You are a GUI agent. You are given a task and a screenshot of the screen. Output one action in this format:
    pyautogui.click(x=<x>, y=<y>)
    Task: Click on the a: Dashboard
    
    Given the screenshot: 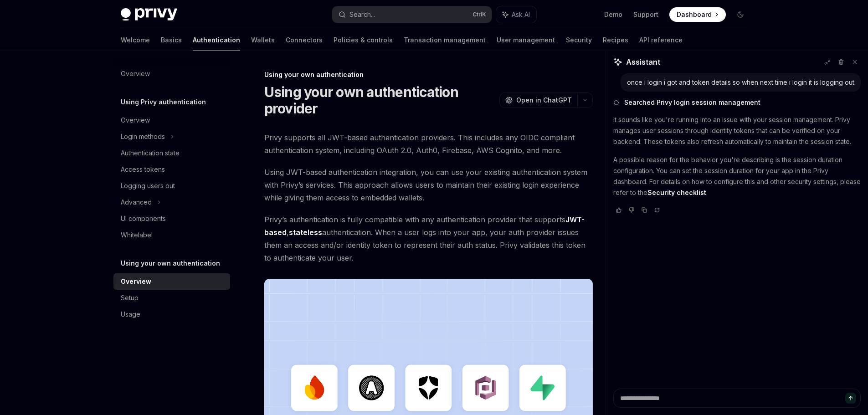 What is the action you would take?
    pyautogui.click(x=697, y=15)
    